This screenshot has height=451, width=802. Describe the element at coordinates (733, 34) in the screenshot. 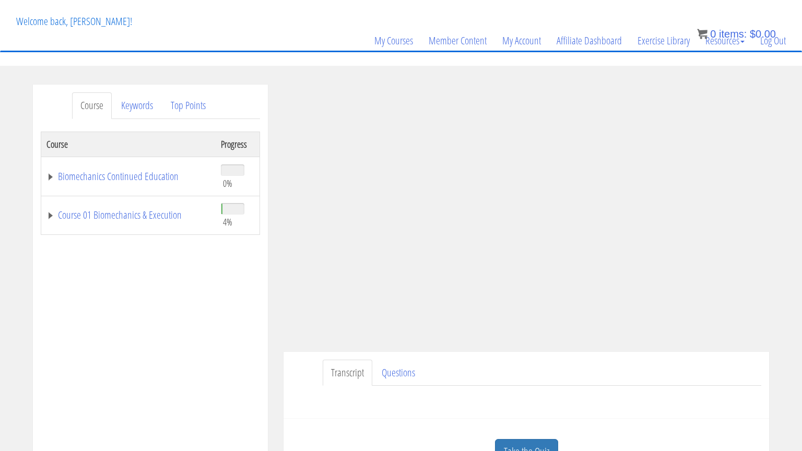

I see `span: items:` at that location.